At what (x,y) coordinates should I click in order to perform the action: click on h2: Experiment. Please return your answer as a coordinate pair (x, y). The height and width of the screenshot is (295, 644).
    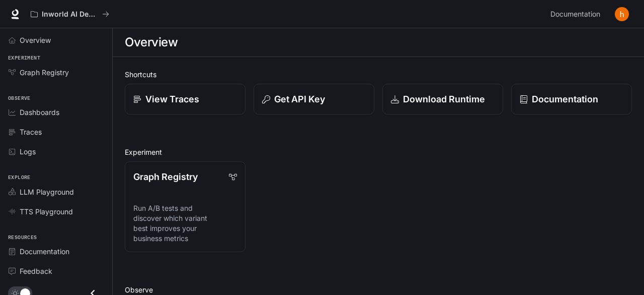
    Looking at the image, I should click on (378, 152).